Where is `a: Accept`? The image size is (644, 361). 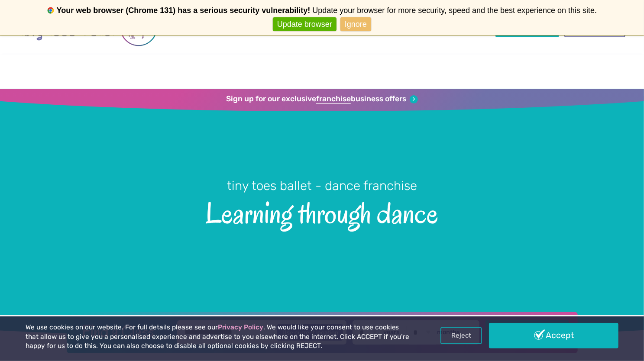
a: Accept is located at coordinates (554, 336).